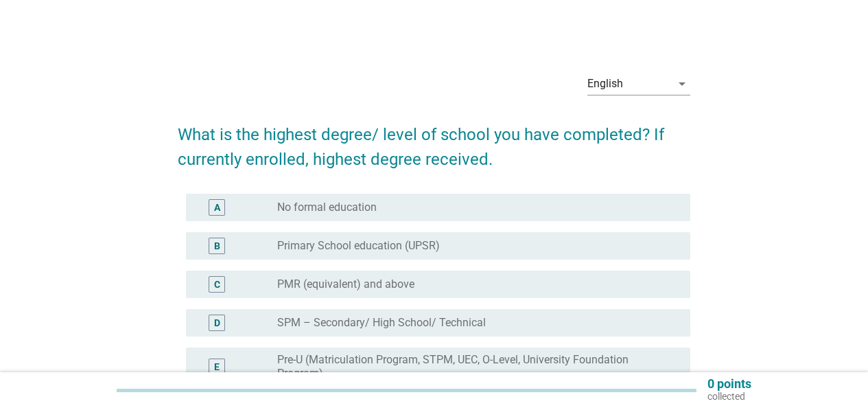 This screenshot has height=408, width=868. Describe the element at coordinates (472, 367) in the screenshot. I see `label: Pre-U (Matriculation Program, STPM, UEC, O-Level, University Foundation Program)` at that location.